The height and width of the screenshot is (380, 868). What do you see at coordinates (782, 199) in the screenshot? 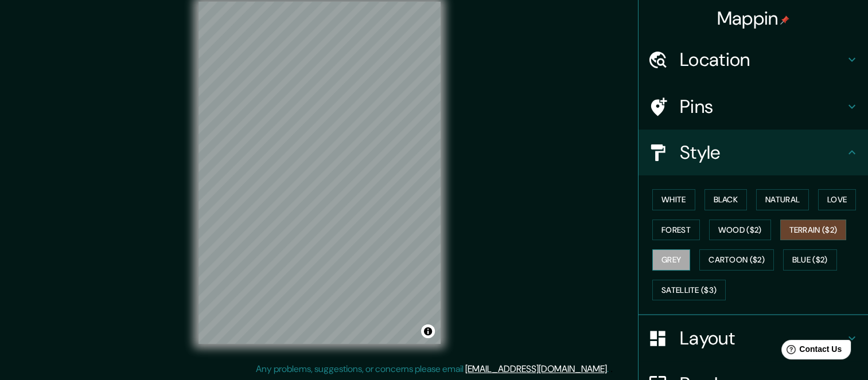
I see `button: Natural` at bounding box center [782, 199].